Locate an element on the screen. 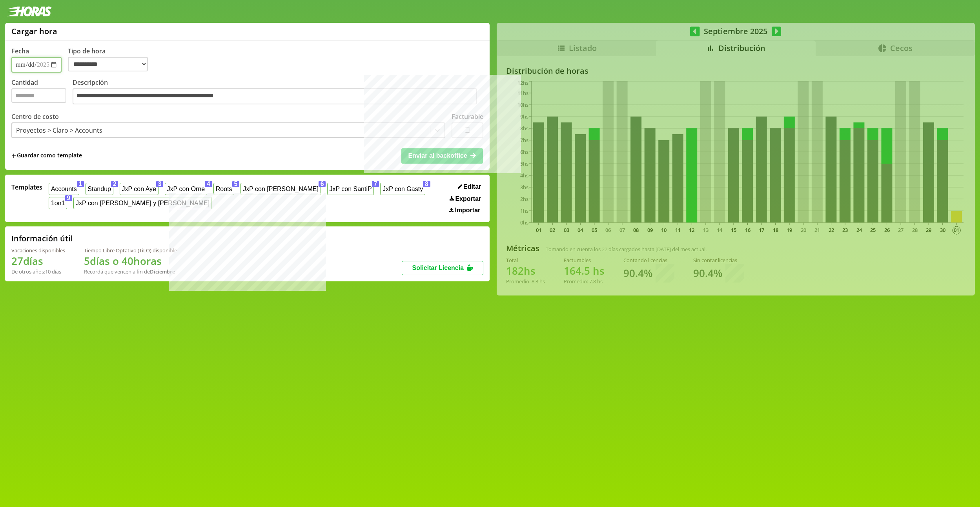 Image resolution: width=980 pixels, height=507 pixels. span: 2 is located at coordinates (114, 184).